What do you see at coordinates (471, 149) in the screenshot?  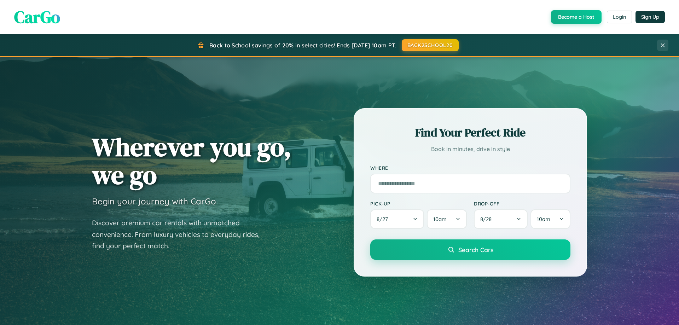 I see `p: Book in minutes, drive in style` at bounding box center [471, 149].